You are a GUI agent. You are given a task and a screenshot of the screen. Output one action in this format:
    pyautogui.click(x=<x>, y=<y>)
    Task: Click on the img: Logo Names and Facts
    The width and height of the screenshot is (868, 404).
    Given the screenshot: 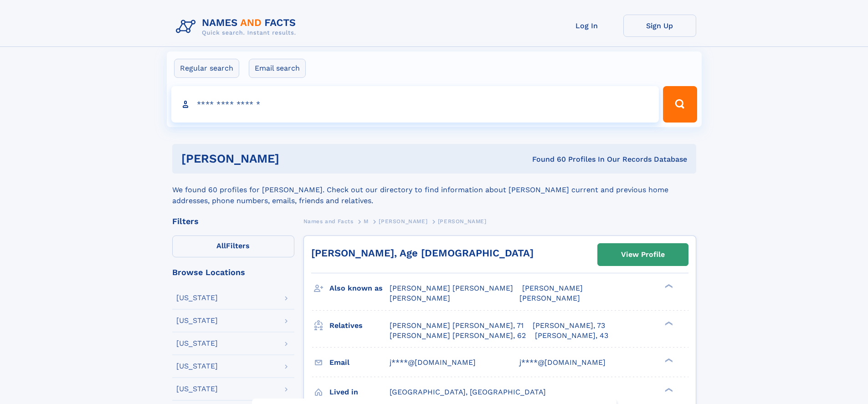 What is the action you would take?
    pyautogui.click(x=238, y=27)
    